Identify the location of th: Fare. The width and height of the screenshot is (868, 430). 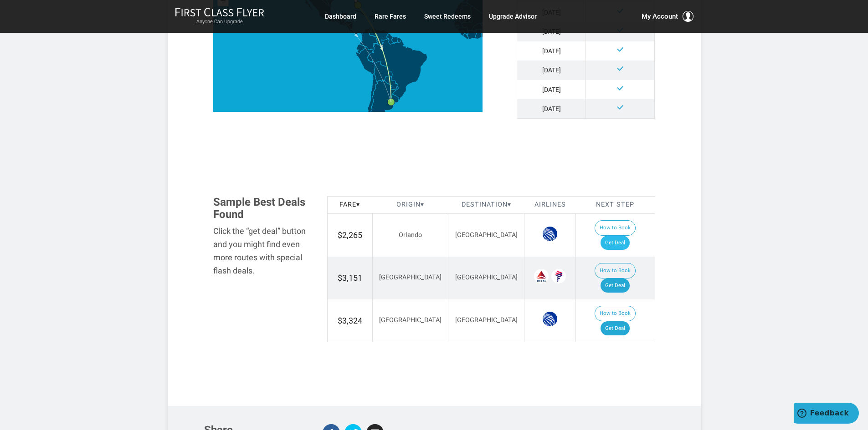
(349, 206).